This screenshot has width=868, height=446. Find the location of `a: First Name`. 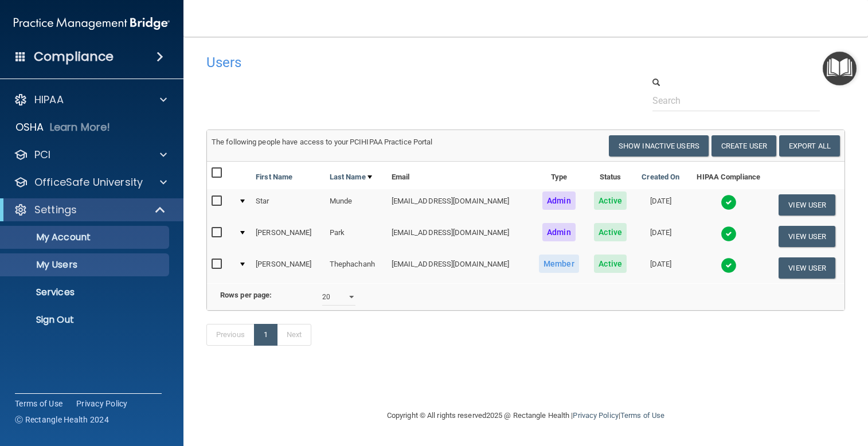

a: First Name is located at coordinates (274, 177).